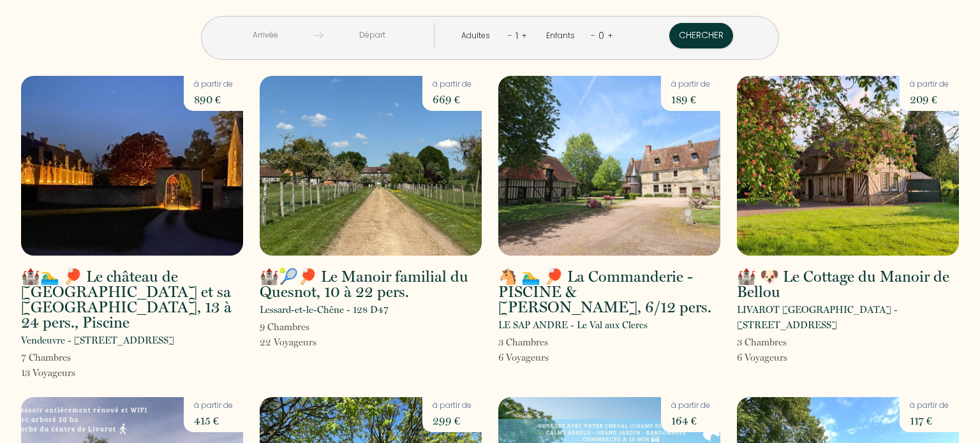  Describe the element at coordinates (691, 421) in the screenshot. I see `p: 164 €` at that location.